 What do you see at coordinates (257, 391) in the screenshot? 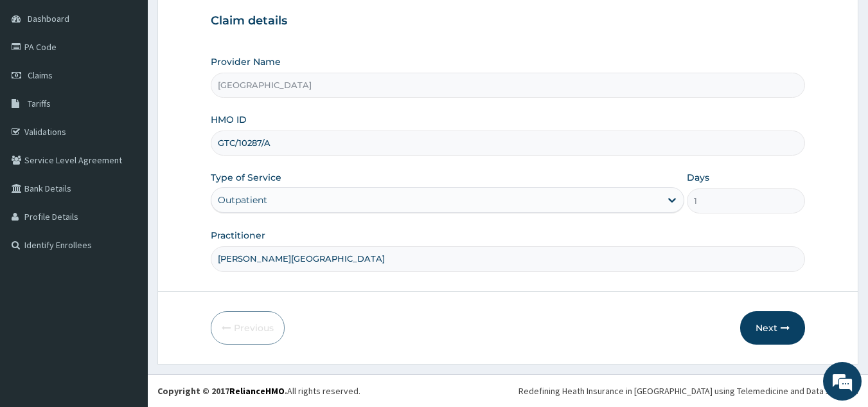
I see `a: RelianceHMO` at bounding box center [257, 391].